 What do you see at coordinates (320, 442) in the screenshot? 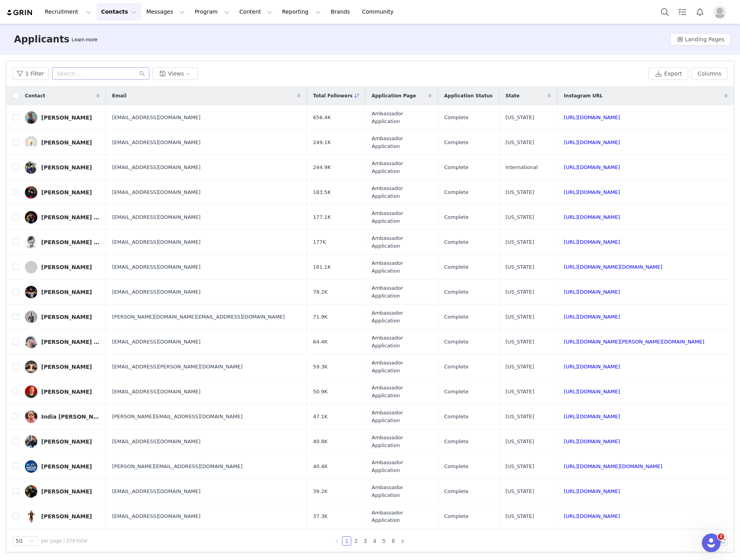
I see `span: 40.8K` at bounding box center [320, 442].